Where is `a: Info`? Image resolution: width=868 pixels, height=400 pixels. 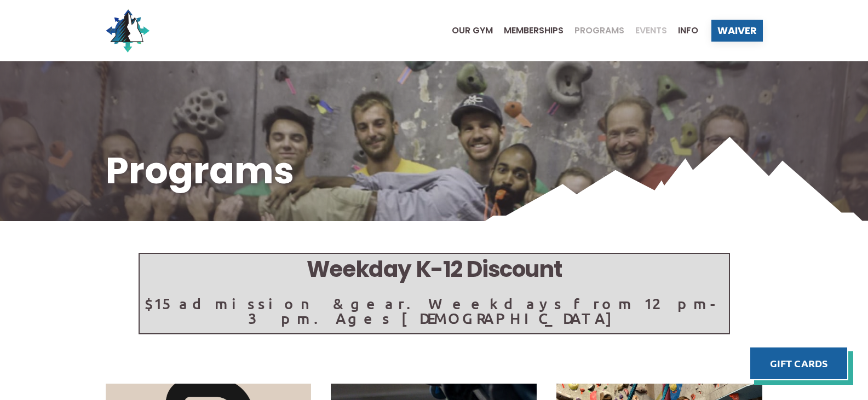
a: Info is located at coordinates (683, 31).